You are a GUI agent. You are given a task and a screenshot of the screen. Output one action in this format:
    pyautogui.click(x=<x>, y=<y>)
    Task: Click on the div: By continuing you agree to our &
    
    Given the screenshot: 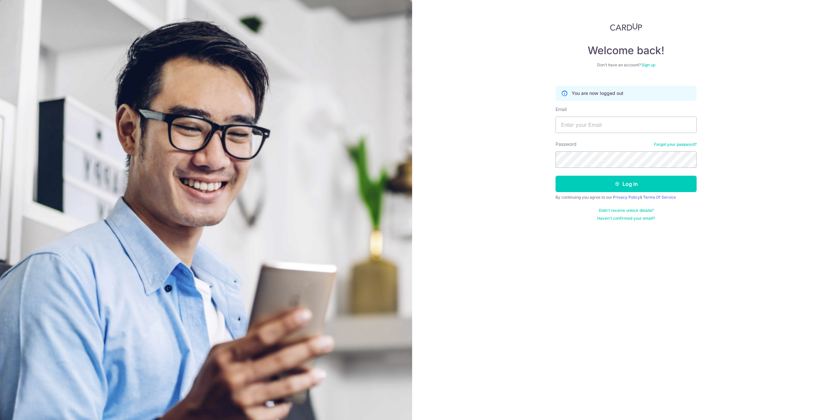 What is the action you would take?
    pyautogui.click(x=626, y=197)
    